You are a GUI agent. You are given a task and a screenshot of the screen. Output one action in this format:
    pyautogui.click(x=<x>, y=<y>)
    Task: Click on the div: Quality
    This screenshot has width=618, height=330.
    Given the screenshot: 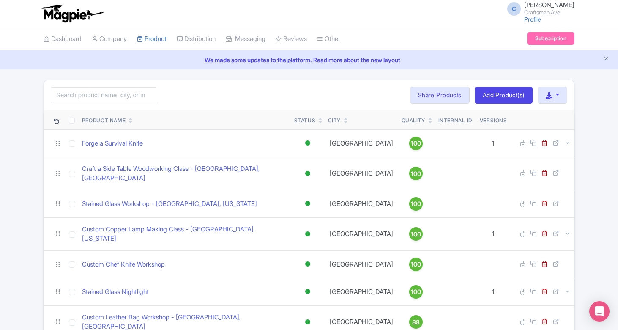 What is the action you would take?
    pyautogui.click(x=413, y=120)
    